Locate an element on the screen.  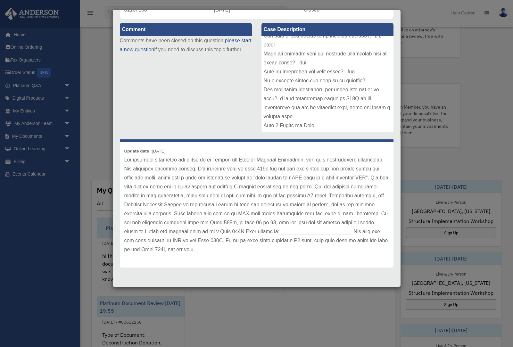
span: 01107100 is located at coordinates (136, 10).